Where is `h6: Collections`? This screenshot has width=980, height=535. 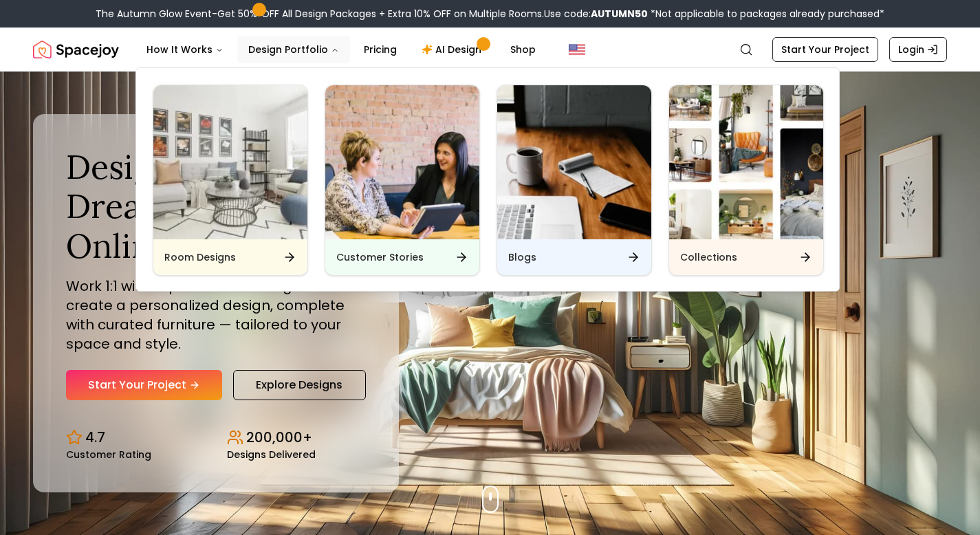
h6: Collections is located at coordinates (708, 258).